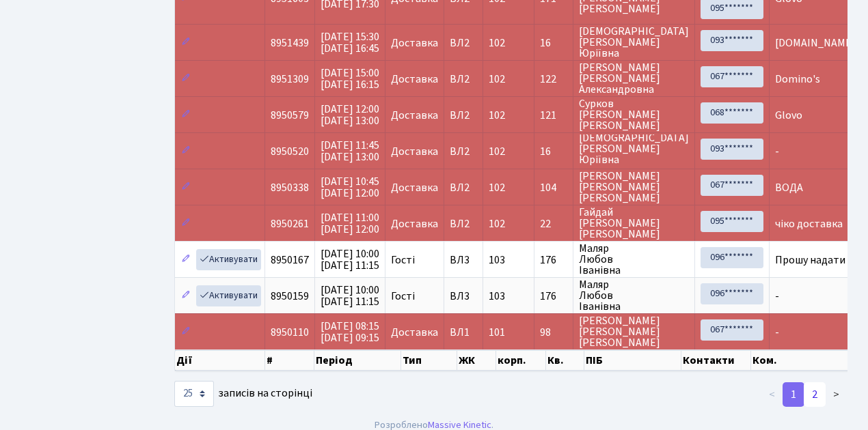  I want to click on a: 1, so click(793, 395).